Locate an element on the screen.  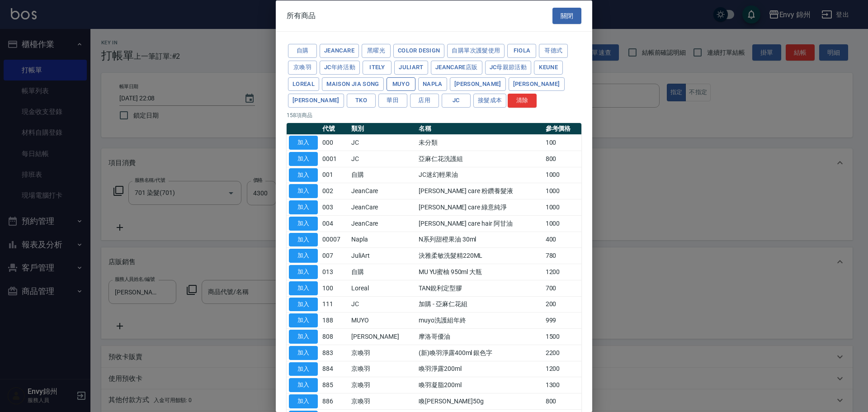
th: 參考價格 is located at coordinates (562, 129).